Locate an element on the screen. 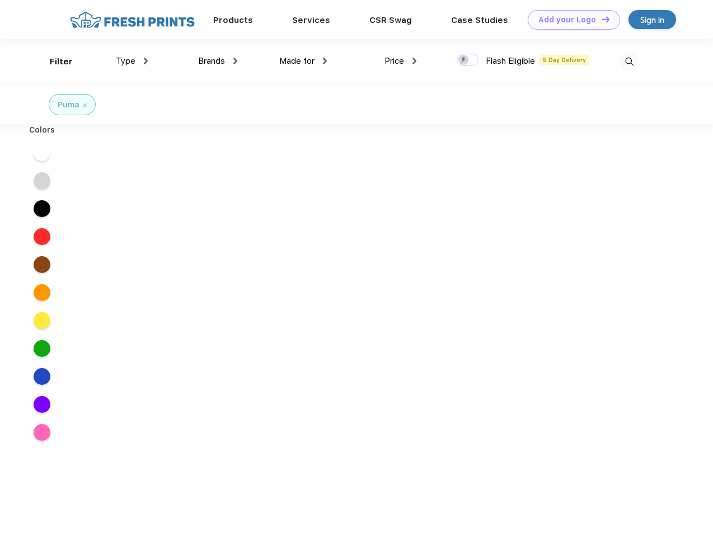 Image resolution: width=713 pixels, height=537 pixels. div: Filter is located at coordinates (61, 62).